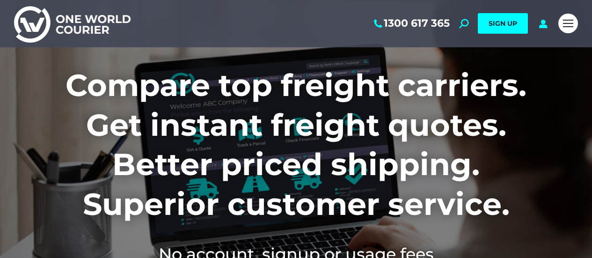 The image size is (592, 258). I want to click on span: SIGN UP, so click(502, 23).